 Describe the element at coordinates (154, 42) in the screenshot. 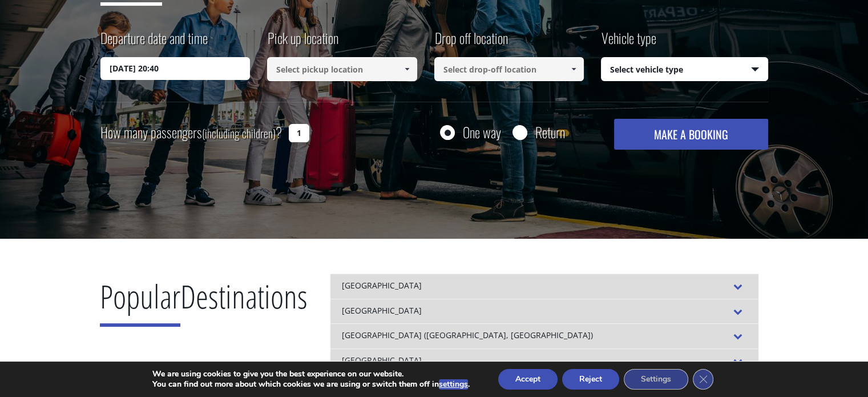

I see `label: Departure date and time` at that location.